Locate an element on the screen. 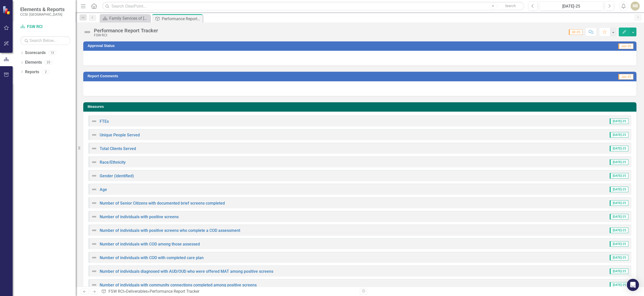 The height and width of the screenshot is (296, 644). a: Deliverables is located at coordinates (137, 291).